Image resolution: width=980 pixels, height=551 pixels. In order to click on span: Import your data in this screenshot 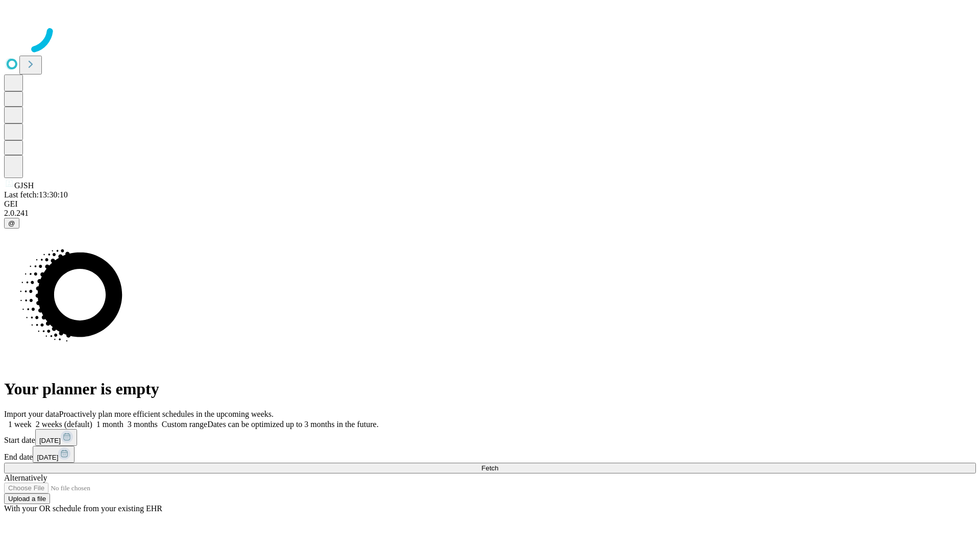, I will do `click(32, 414)`.